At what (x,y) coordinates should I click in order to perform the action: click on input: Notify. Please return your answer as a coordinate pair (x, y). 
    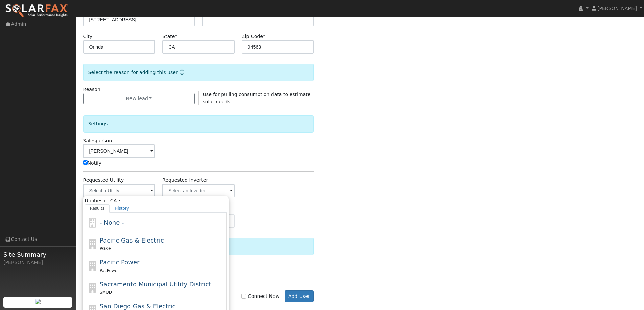
    Looking at the image, I should click on (85, 162).